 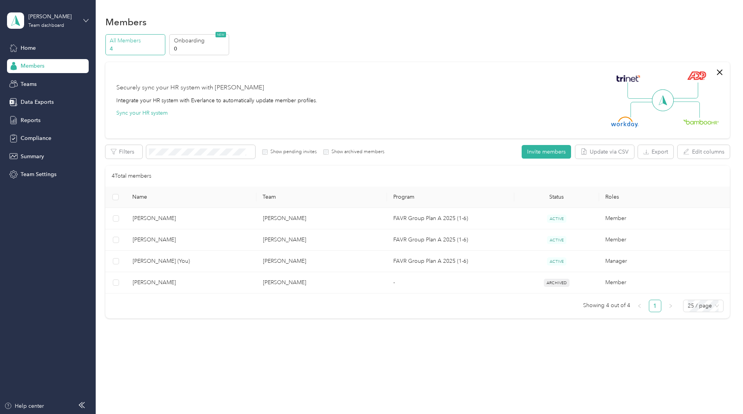 I want to click on img: Workday, so click(x=625, y=122).